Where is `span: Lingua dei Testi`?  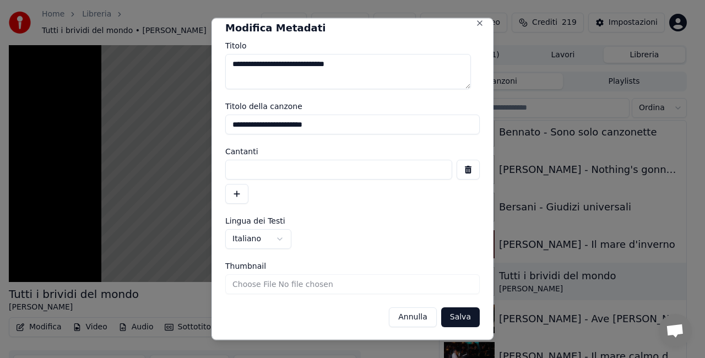 span: Lingua dei Testi is located at coordinates (255, 221).